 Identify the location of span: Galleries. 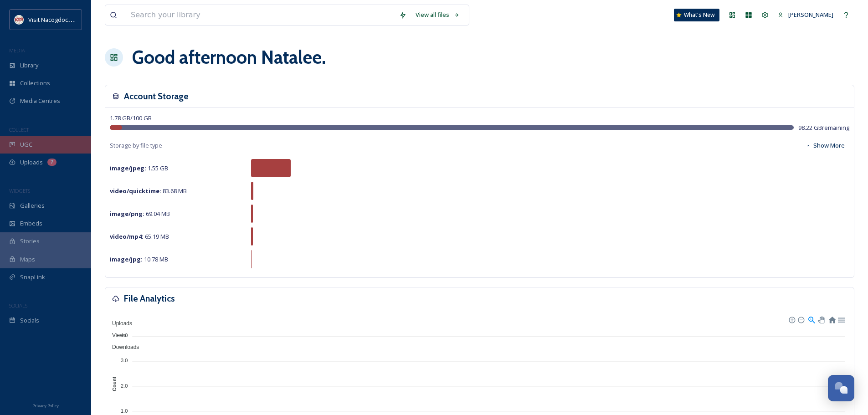
(33, 205).